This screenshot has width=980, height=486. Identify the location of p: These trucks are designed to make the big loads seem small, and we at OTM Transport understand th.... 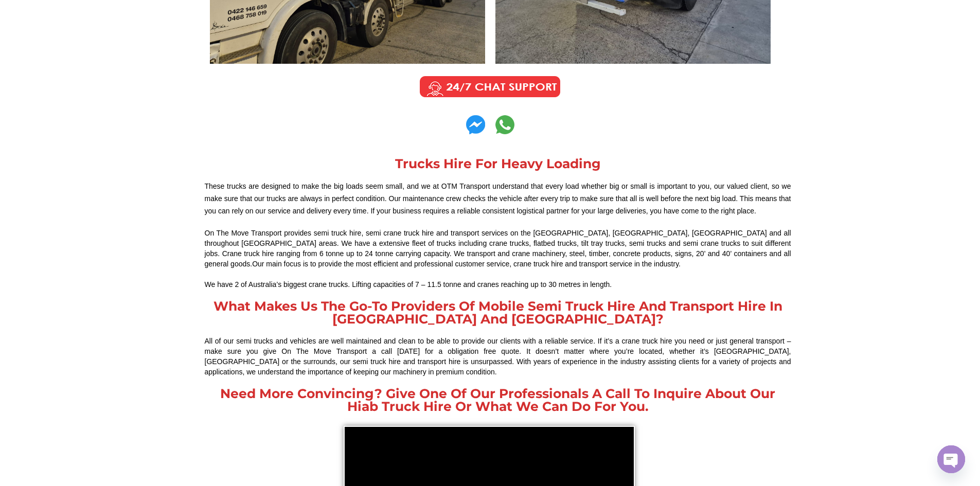
(498, 198).